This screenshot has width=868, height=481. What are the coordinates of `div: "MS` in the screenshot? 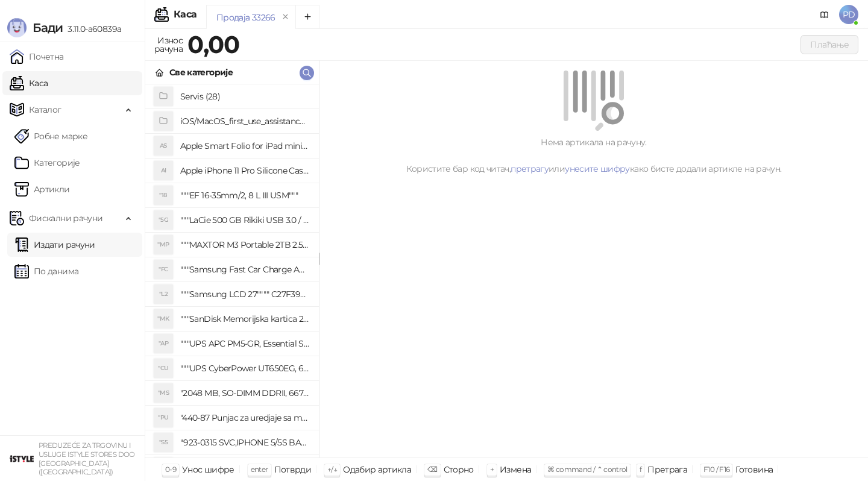 It's located at (163, 393).